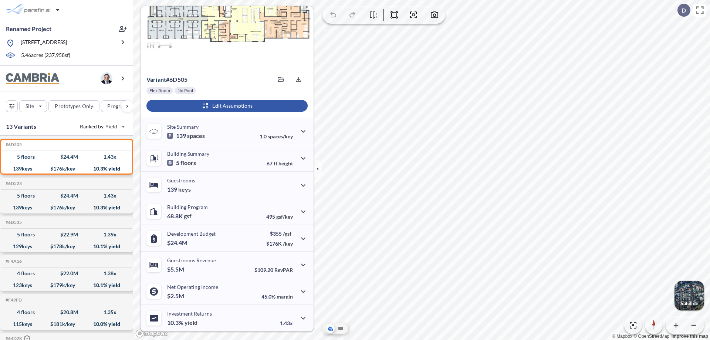  I want to click on a: Mapbox, so click(622, 336).